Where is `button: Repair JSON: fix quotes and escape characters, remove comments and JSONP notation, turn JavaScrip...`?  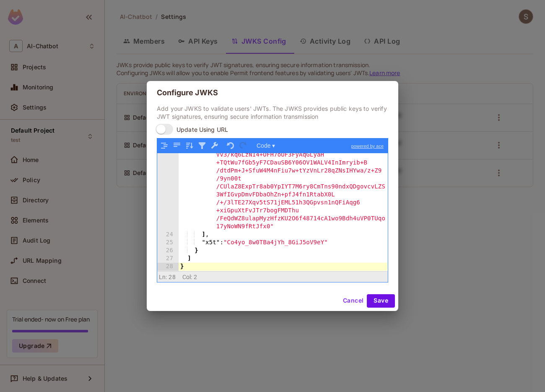
button: Repair JSON: fix quotes and escape characters, remove comments and JSONP notation, turn JavaScrip... is located at coordinates (215, 146).